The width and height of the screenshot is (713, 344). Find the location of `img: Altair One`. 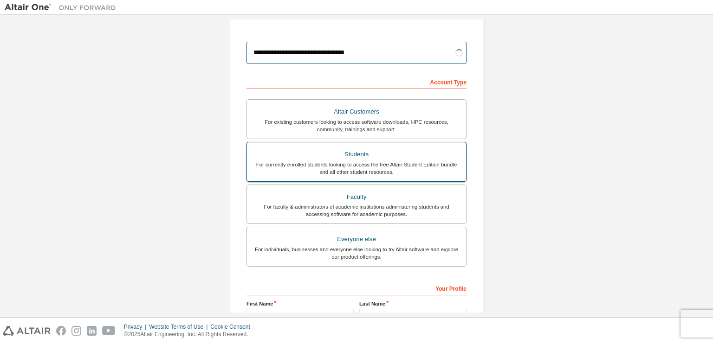

img: Altair One is located at coordinates (63, 7).